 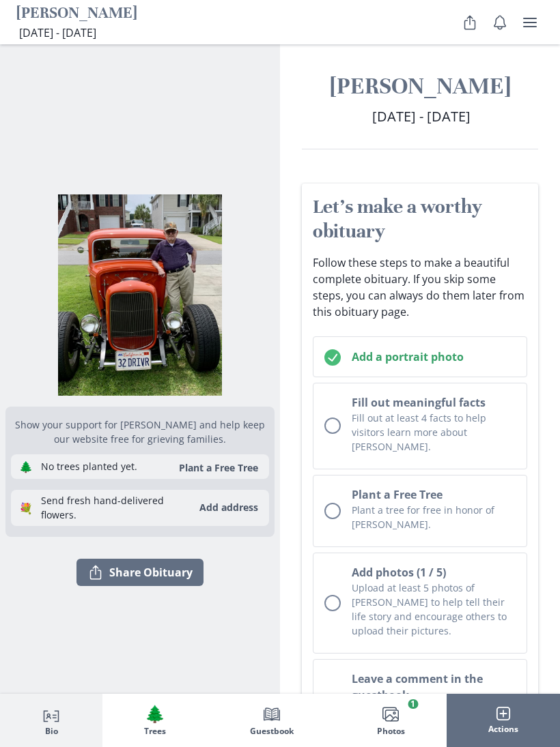 I want to click on button: Add address, so click(x=228, y=508).